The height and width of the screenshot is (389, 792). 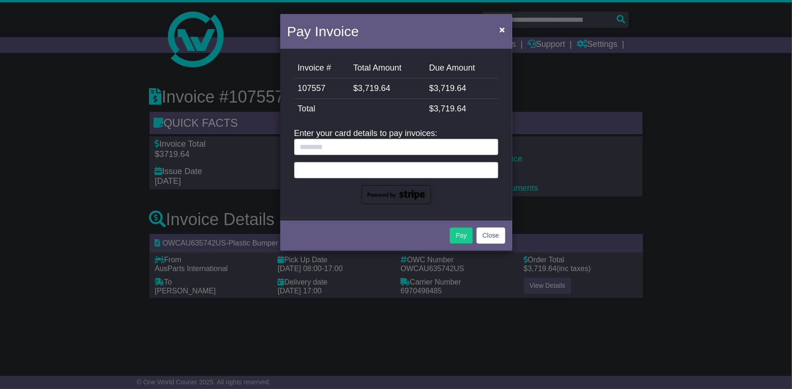 What do you see at coordinates (360, 109) in the screenshot?
I see `td: Total` at bounding box center [360, 109].